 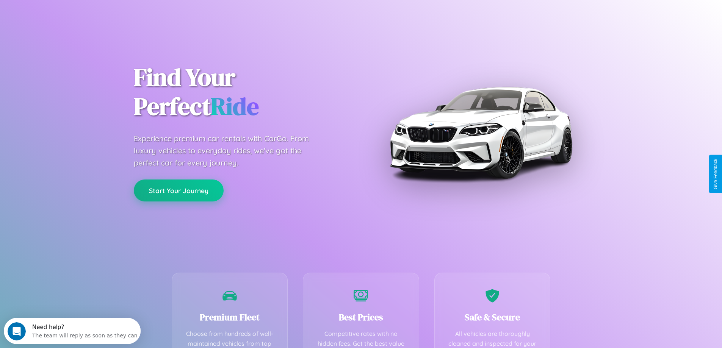 I want to click on h3: Premium Fleet, so click(x=230, y=317).